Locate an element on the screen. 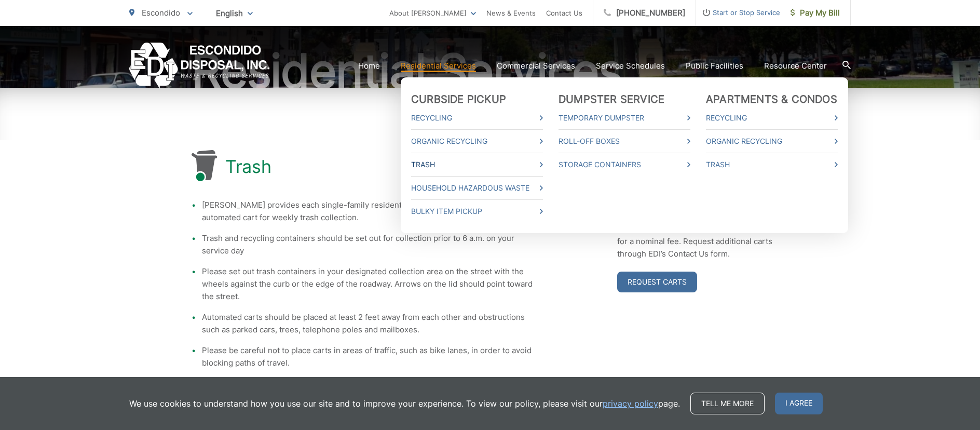 The width and height of the screenshot is (980, 430). a: Commercial Services is located at coordinates (535, 66).